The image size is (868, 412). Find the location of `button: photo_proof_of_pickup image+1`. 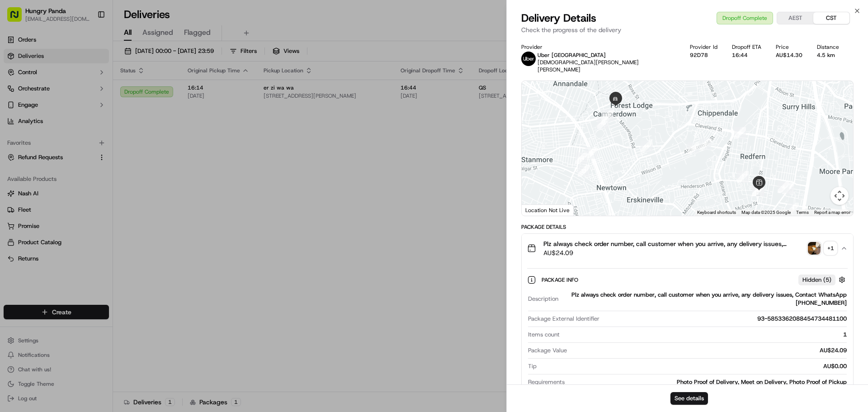

button: photo_proof_of_pickup image+1 is located at coordinates (822, 248).